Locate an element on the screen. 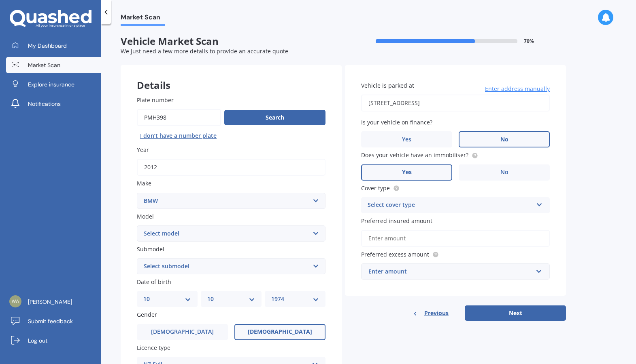  img: 017d31cefbfea13d341dcabcaca067d9 is located at coordinates (15, 302).